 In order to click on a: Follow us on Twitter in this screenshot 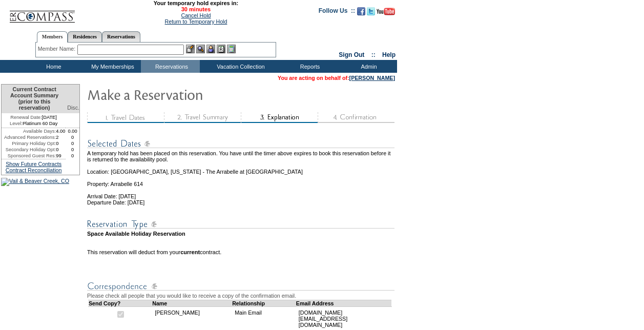, I will do `click(371, 14)`.